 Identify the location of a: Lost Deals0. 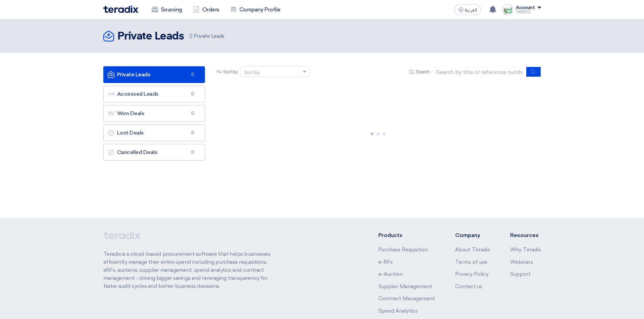
(154, 133).